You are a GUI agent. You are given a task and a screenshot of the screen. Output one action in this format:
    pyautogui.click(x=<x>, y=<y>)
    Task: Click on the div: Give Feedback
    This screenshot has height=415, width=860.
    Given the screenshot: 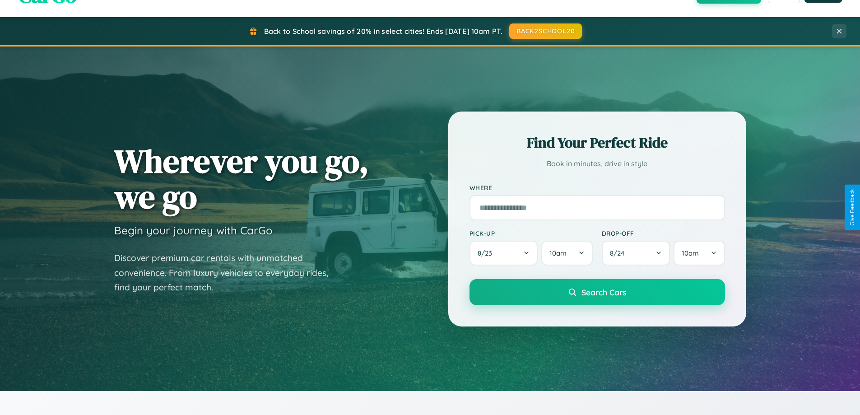 What is the action you would take?
    pyautogui.click(x=852, y=207)
    